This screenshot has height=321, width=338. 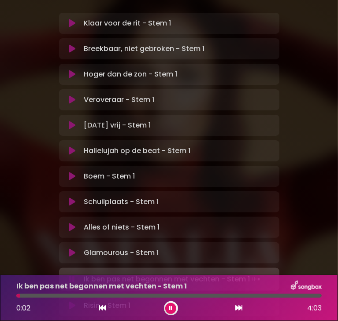 What do you see at coordinates (256, 279) in the screenshot?
I see `img: waveform4.gif` at bounding box center [256, 279].